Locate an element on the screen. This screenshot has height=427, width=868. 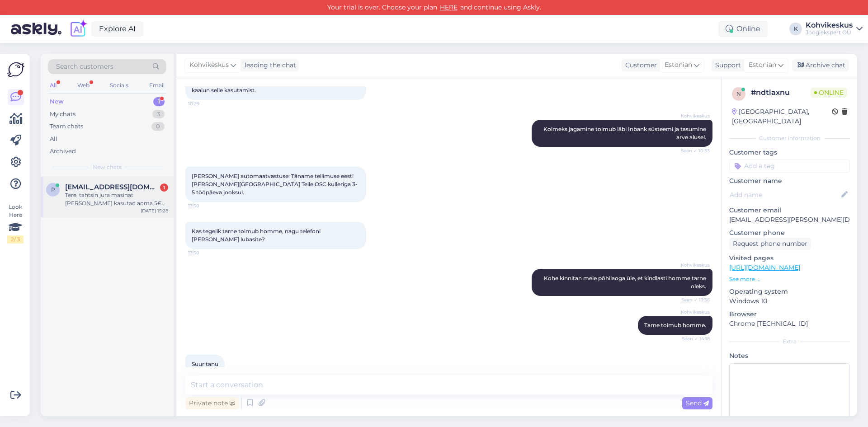
div: Support is located at coordinates (726, 65).